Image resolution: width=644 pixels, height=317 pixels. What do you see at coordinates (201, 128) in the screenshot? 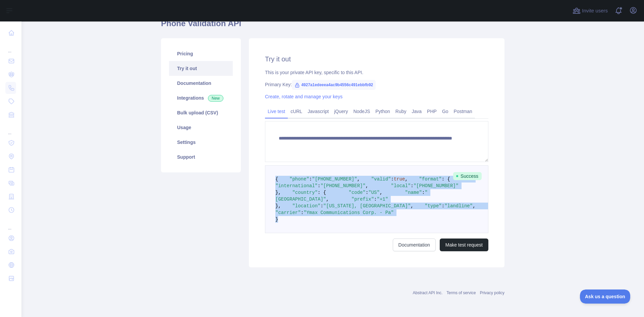
I see `a: Usage` at bounding box center [201, 128].